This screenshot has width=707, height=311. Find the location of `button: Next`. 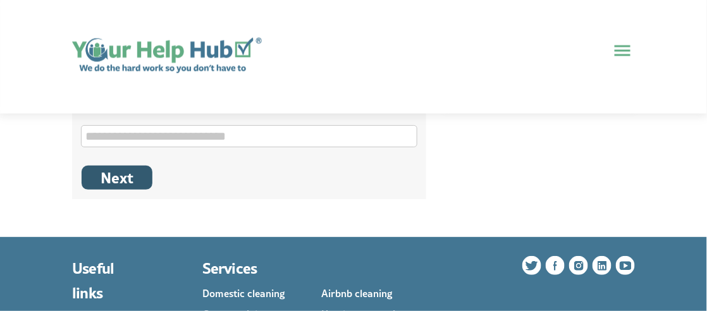

button: Next is located at coordinates (117, 178).